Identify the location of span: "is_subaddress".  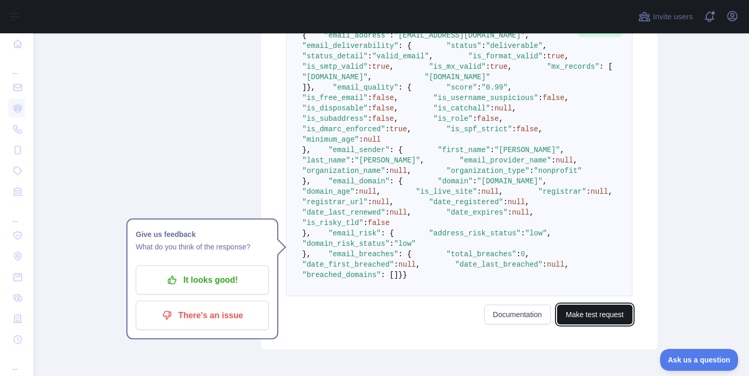
(335, 119).